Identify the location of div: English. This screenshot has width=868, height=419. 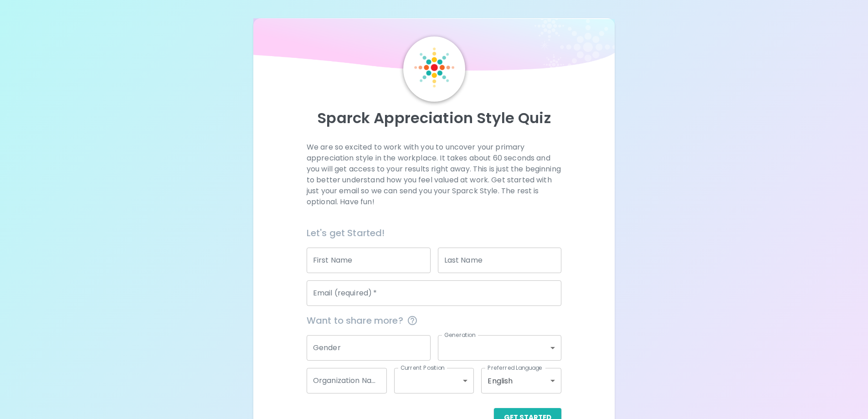
(521, 381).